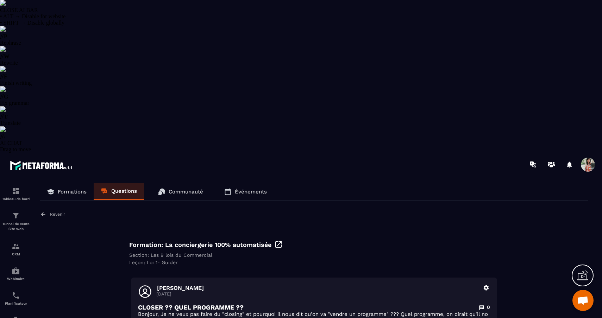 The height and width of the screenshot is (318, 602). I want to click on a: formationformationTableau de bord, so click(16, 194).